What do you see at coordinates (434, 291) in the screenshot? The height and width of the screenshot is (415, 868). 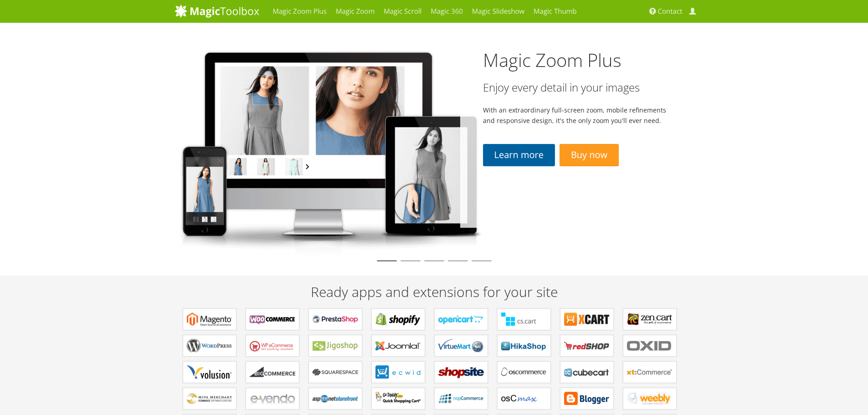 I see `h2: Ready apps and extensions for your site` at bounding box center [434, 291].